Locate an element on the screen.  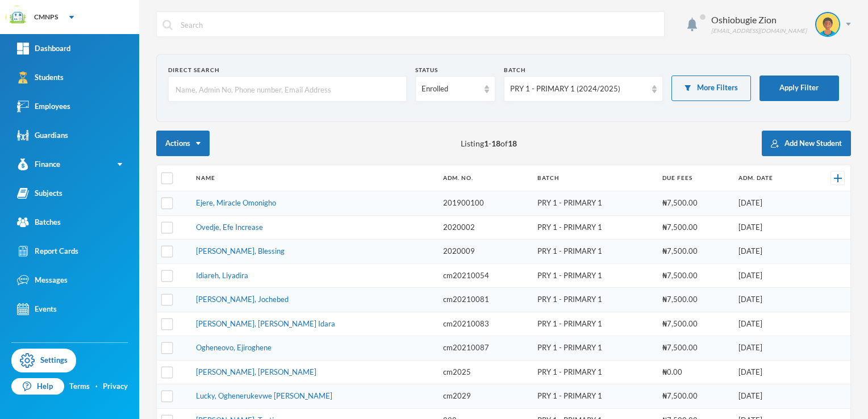
th: Batch is located at coordinates (594, 179).